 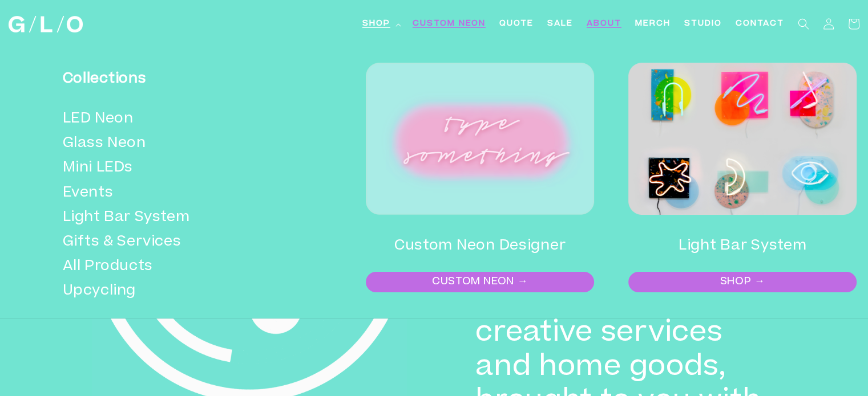 I want to click on a: LED Neon, so click(x=178, y=119).